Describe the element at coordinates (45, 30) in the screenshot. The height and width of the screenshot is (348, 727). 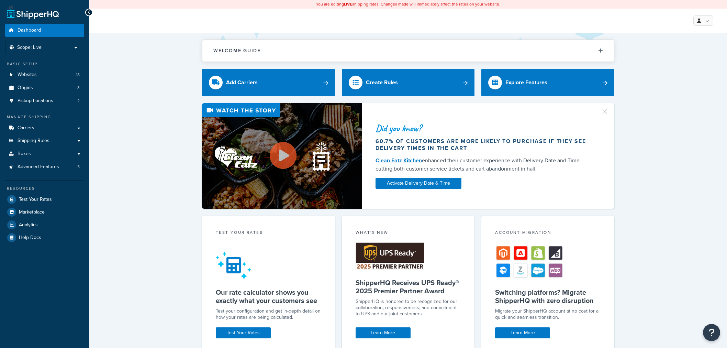
I see `li: Dashboard` at that location.